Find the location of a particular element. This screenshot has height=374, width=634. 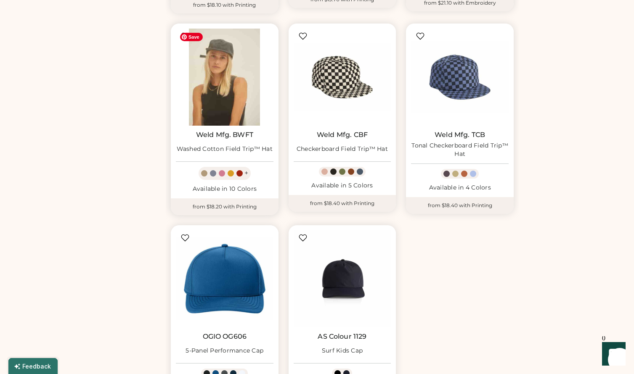

div: from $18.20 with Printing is located at coordinates (225, 207).